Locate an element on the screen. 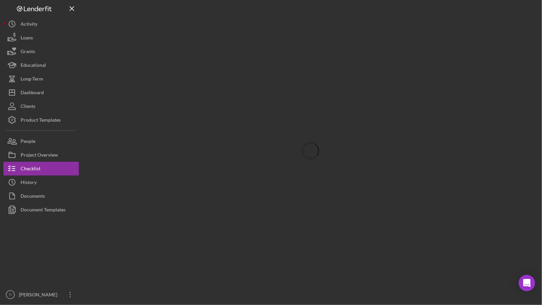  div: Activity is located at coordinates (29, 25).